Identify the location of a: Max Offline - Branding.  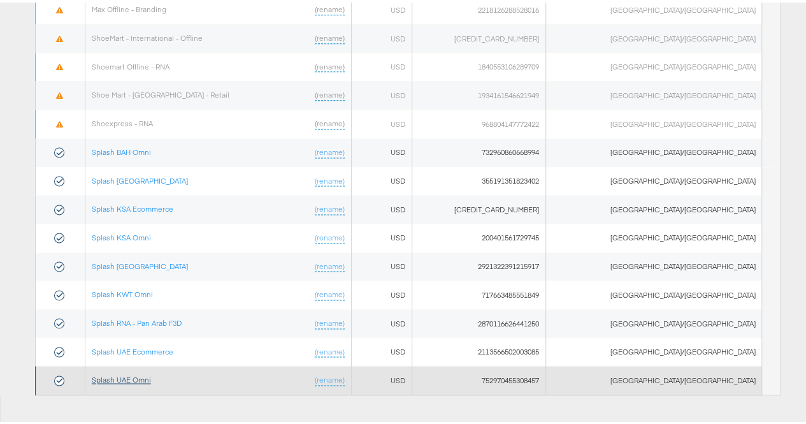
(129, 6).